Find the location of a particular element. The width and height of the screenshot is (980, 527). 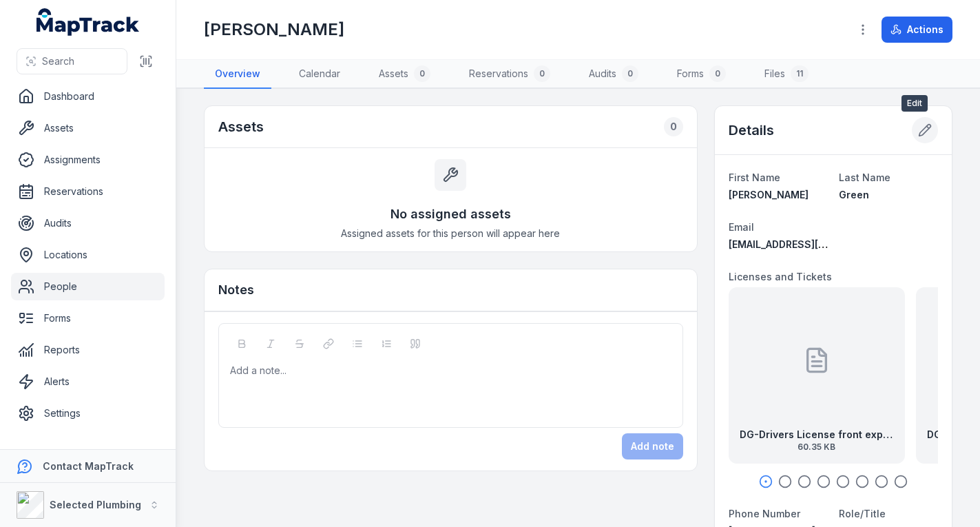

h3: No assigned assets is located at coordinates (450, 214).